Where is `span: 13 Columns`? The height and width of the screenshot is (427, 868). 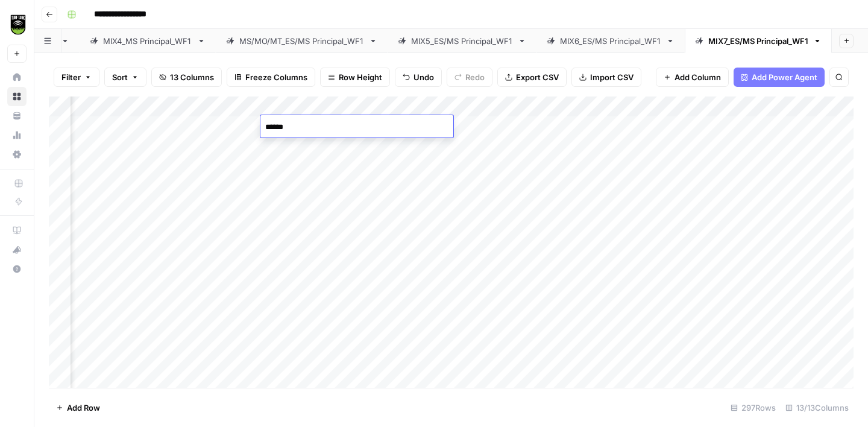
span: 13 Columns is located at coordinates (192, 77).